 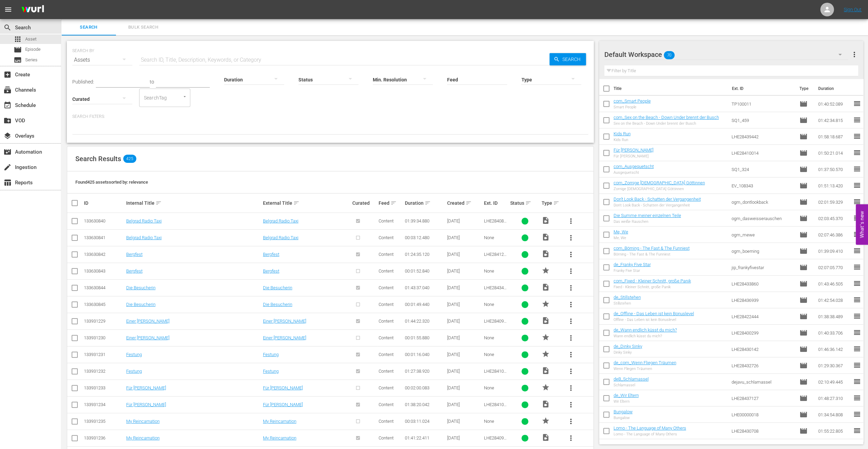 I want to click on div: 133630841, so click(x=104, y=237).